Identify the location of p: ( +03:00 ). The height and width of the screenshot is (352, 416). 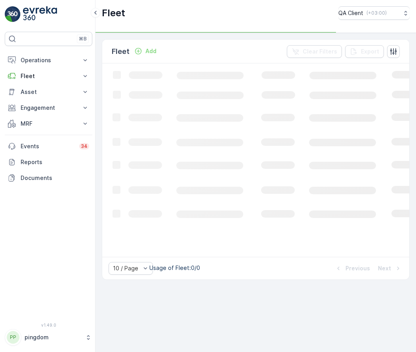
(377, 13).